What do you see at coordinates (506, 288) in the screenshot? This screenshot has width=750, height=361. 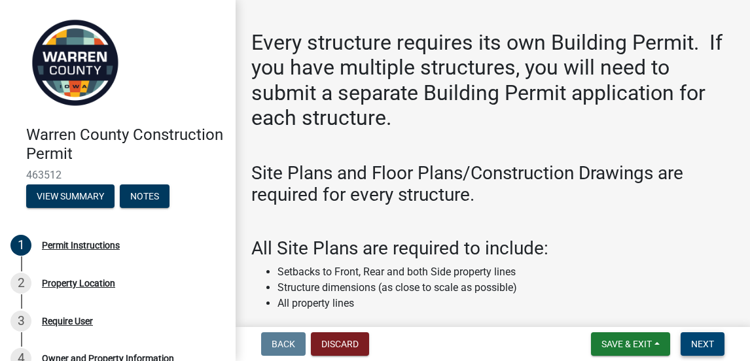 I see `li: Structure dimensions (as close to scale as possible)` at bounding box center [506, 288].